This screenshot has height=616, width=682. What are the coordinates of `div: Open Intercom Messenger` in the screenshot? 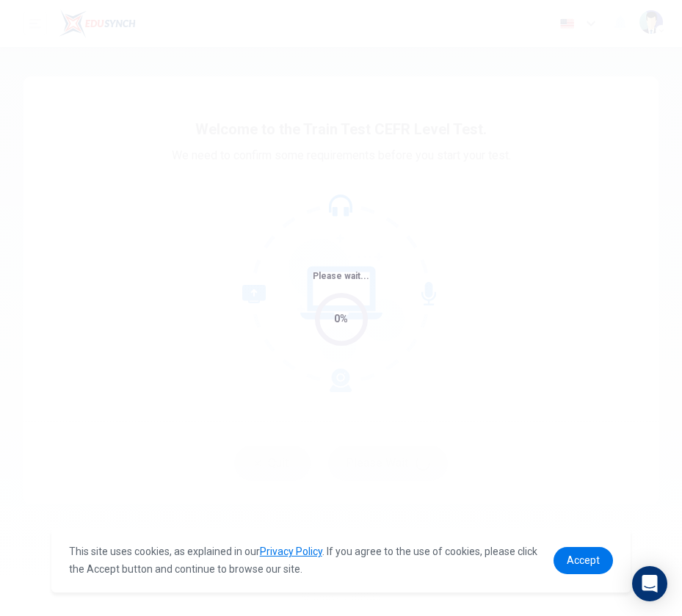 It's located at (650, 584).